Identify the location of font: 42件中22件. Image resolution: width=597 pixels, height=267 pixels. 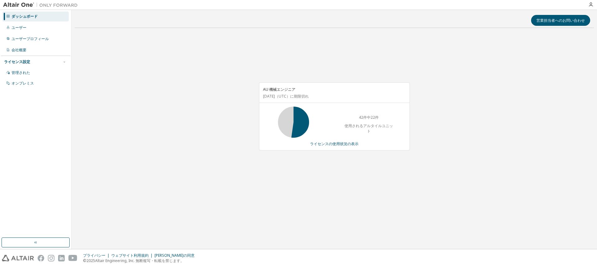
(369, 117).